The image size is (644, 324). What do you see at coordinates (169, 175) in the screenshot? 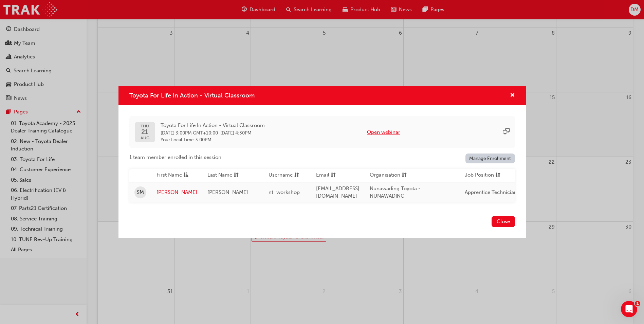
I see `span: First Name` at bounding box center [169, 175].